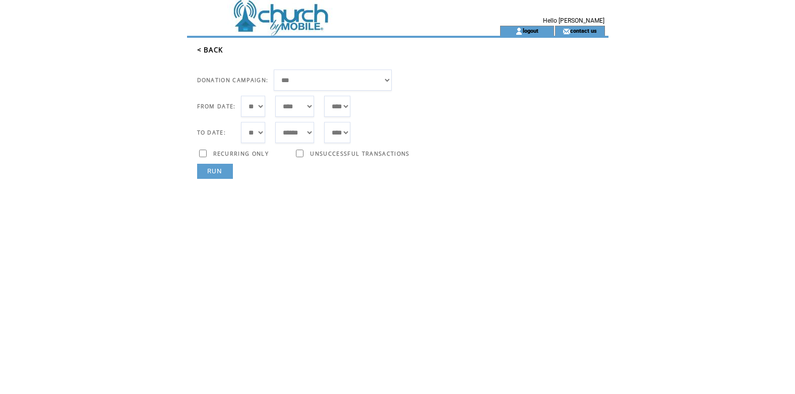  Describe the element at coordinates (233, 80) in the screenshot. I see `span: DONATION CAMPAIGN:` at that location.